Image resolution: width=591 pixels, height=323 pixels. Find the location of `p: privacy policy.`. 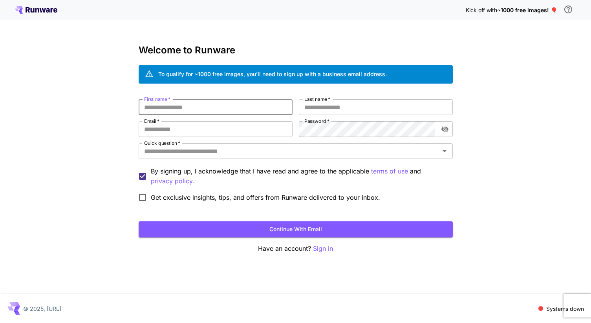

p: privacy policy. is located at coordinates (172, 181).